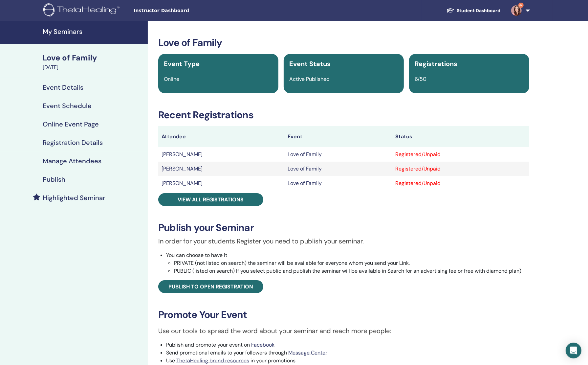 This screenshot has width=588, height=365. I want to click on a: Facebook, so click(263, 345).